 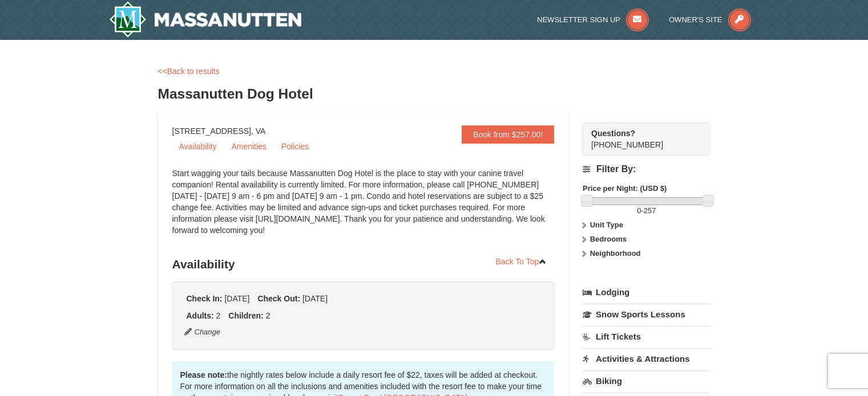 I want to click on a: Back To Top, so click(x=522, y=262).